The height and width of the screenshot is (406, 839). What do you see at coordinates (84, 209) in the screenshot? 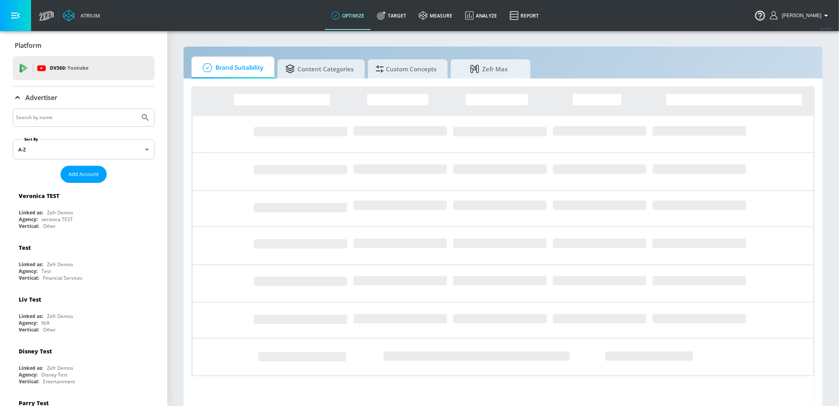
I see `div: Veronica TESTLinked as:Zefr DemosAgency:veronica TESTVertical:Other` at bounding box center [84, 209].